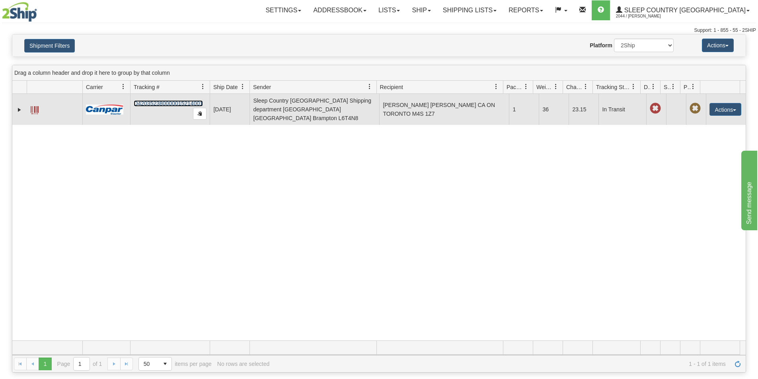 The height and width of the screenshot is (379, 758). I want to click on div: Support: 1 - 855 - 55 - 2SHIP, so click(379, 30).